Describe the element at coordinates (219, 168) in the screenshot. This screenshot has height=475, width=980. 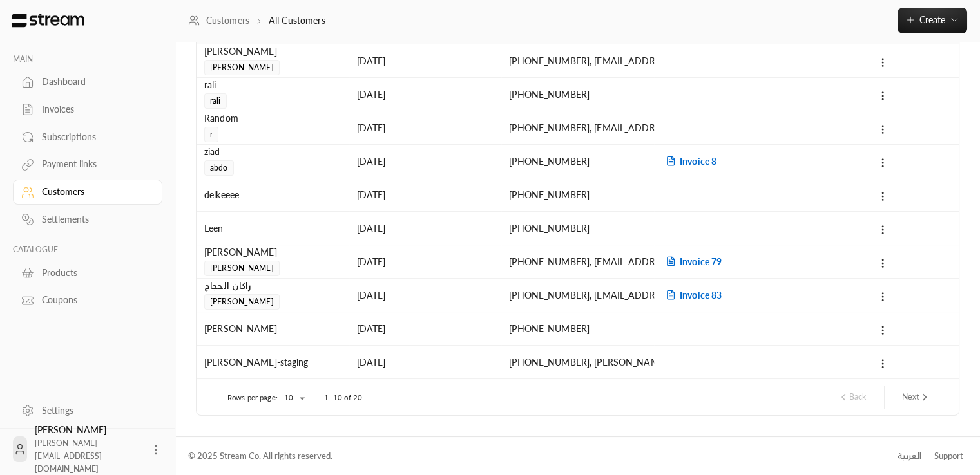
I see `span: abdo` at that location.